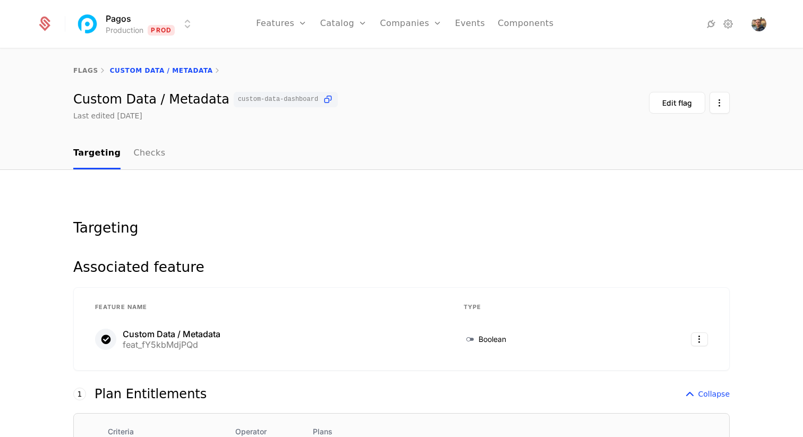 The height and width of the screenshot is (437, 803). I want to click on th: Type, so click(534, 307).